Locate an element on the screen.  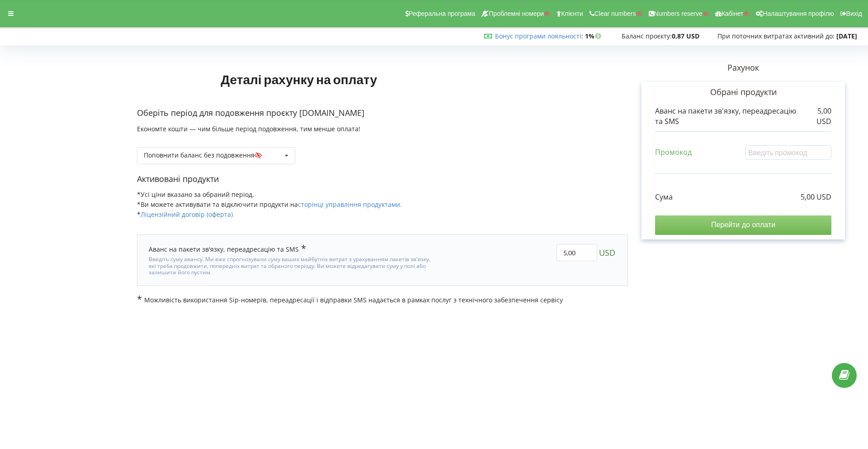
p: Можливість використання Sip-номерів, переадресації і відправки SMS надається в рамках послуг з те... is located at coordinates (383, 300).